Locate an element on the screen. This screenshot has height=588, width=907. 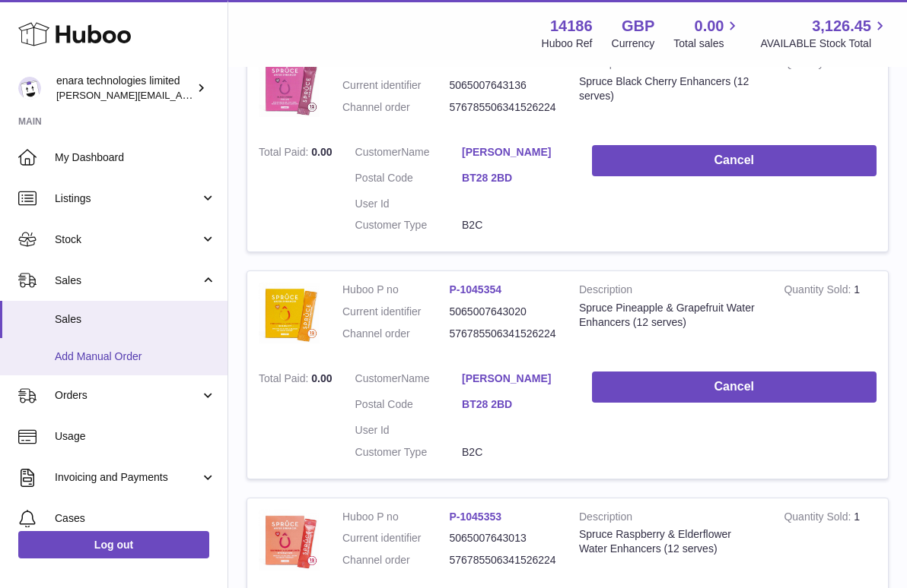
a: 3,126.45 AVAILABLE Stock Total is located at coordinates (824, 34).